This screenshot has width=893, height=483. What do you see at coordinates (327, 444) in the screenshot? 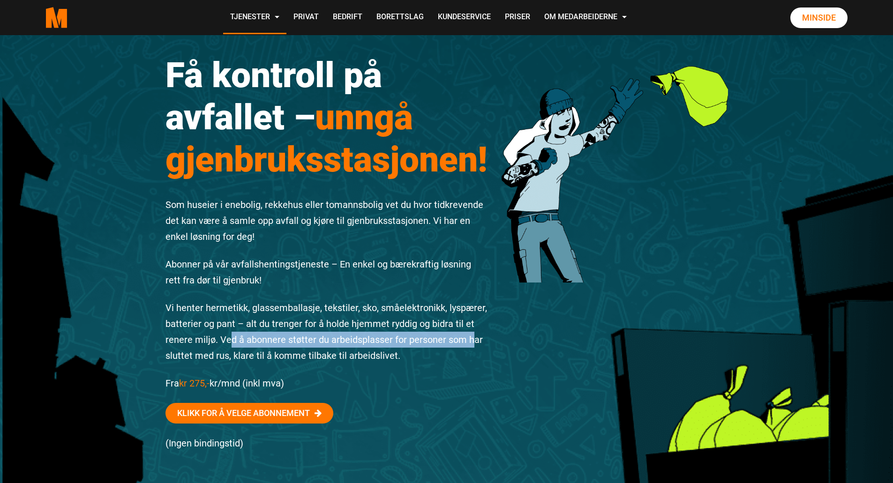
I see `p: (Ingen bindingstid)` at bounding box center [327, 444].